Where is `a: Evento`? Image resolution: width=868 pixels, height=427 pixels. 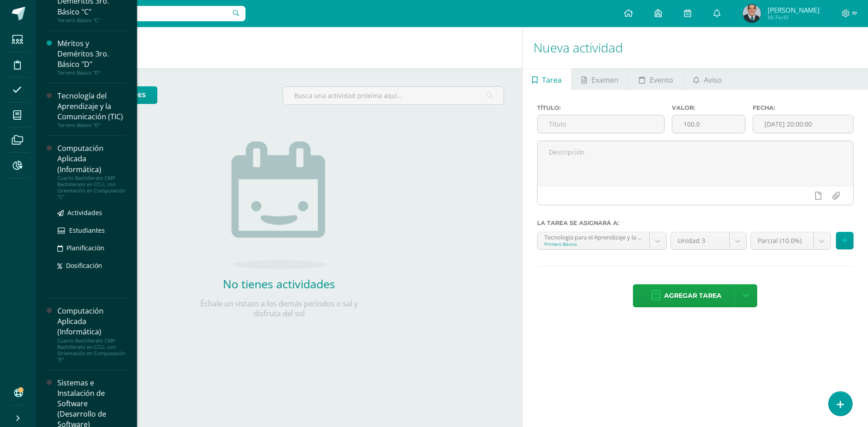 a: Evento is located at coordinates (656, 79).